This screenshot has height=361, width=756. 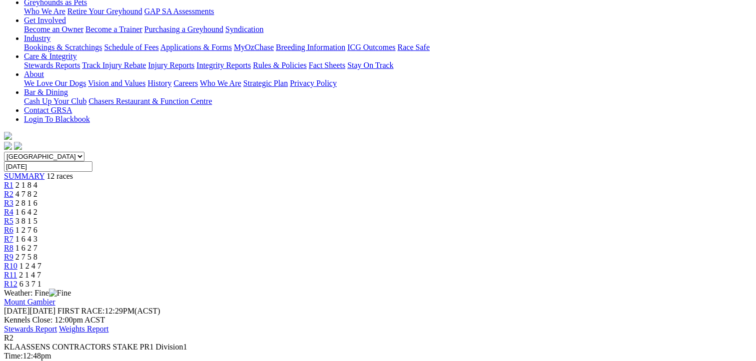 I want to click on a: GAP SA Assessments, so click(x=179, y=11).